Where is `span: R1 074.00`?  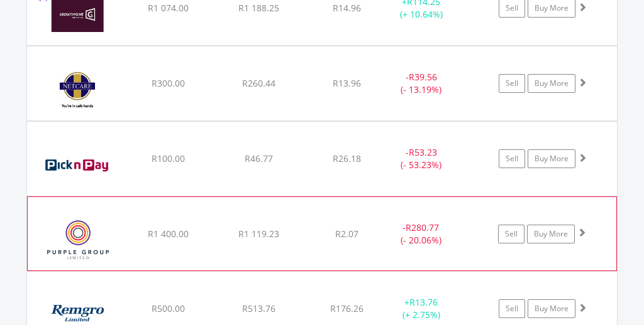 span: R1 074.00 is located at coordinates (168, 8).